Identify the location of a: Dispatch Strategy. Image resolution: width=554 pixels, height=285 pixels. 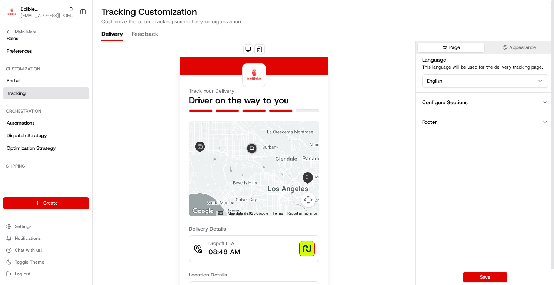
(46, 135).